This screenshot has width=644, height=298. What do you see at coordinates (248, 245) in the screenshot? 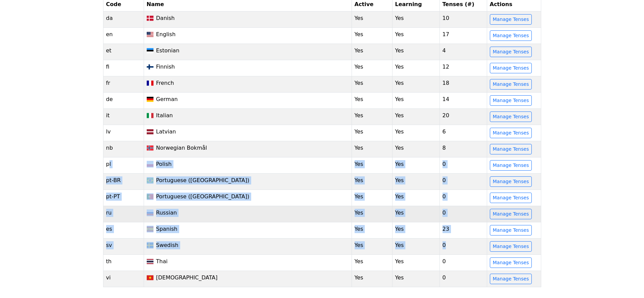
I see `div: Swedish` at bounding box center [248, 245].